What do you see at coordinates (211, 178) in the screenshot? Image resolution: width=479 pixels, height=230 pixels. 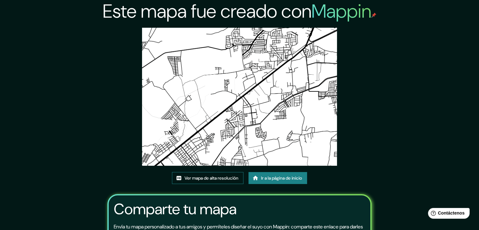 I see `font: Ver mapa de alta resolución` at bounding box center [211, 178].